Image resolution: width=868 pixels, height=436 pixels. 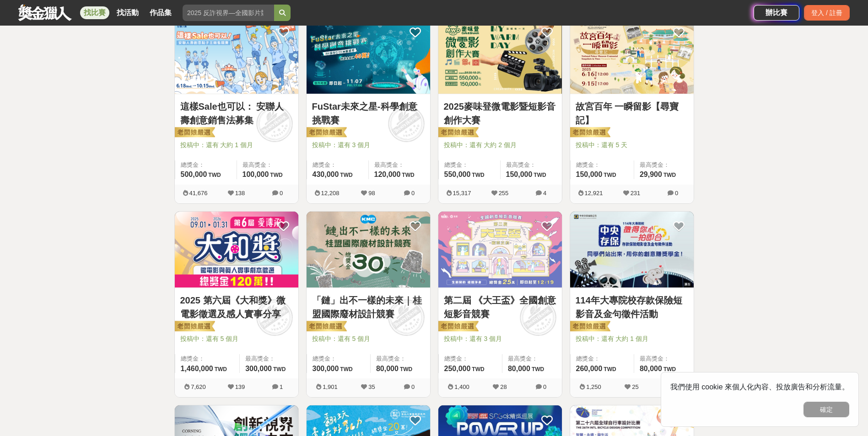 What do you see at coordinates (500, 145) in the screenshot?
I see `span: 投稿中：還有 大約 2 個月` at bounding box center [500, 145].